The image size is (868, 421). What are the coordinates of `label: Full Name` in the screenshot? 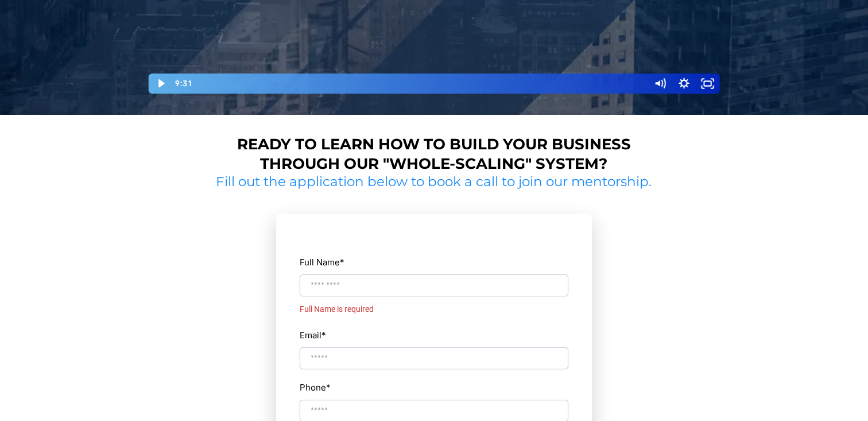 It's located at (434, 262).